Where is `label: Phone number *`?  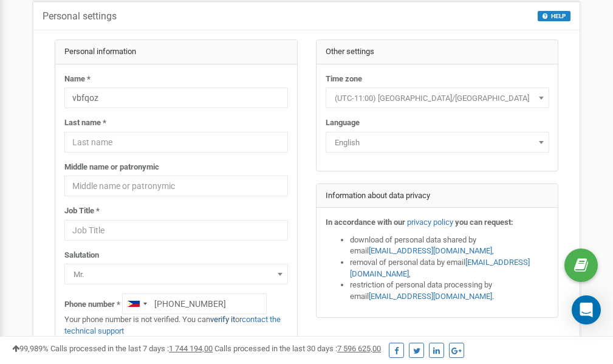
label: Phone number * is located at coordinates (92, 305).